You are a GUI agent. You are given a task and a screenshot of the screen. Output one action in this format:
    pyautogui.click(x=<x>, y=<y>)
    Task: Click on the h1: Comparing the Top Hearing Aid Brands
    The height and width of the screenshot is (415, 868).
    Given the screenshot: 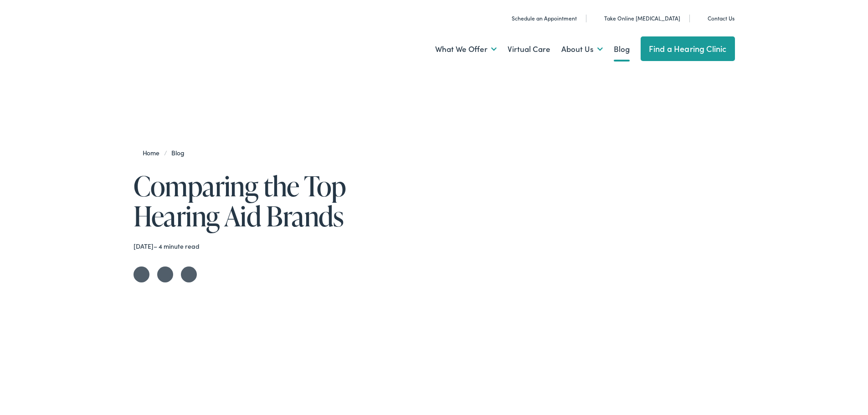 What is the action you would take?
    pyautogui.click(x=271, y=201)
    